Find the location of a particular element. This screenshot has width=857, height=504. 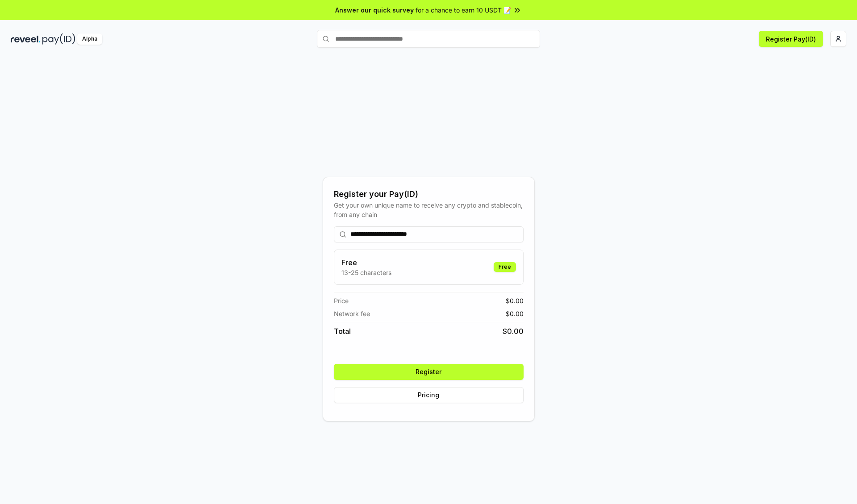

div: Get your own unique name to receive any crypto and stablecoin, from any chain is located at coordinates (429, 210).